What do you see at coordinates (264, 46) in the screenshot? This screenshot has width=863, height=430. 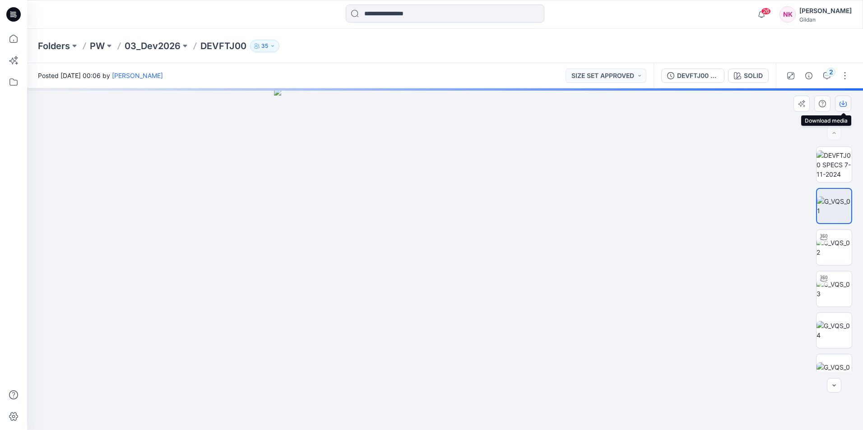 I see `button: 35` at bounding box center [264, 46].